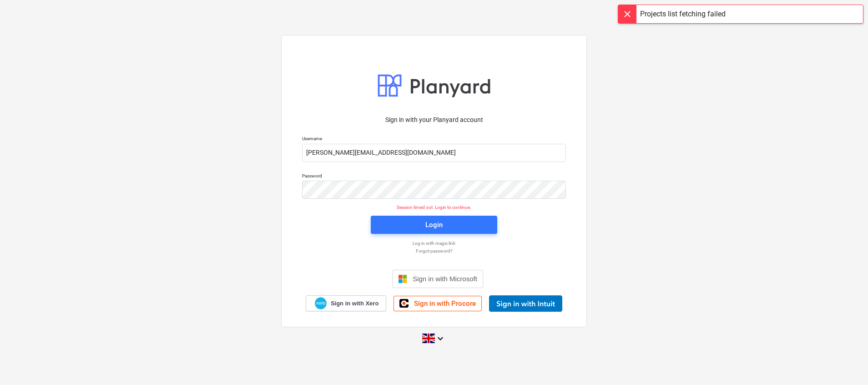 The width and height of the screenshot is (868, 385). What do you see at coordinates (434, 140) in the screenshot?
I see `p: Username` at bounding box center [434, 140].